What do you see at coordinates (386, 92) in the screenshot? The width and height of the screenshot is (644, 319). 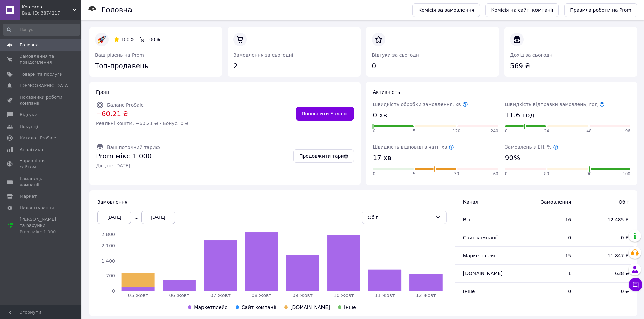 I see `span: Активність` at bounding box center [386, 92].